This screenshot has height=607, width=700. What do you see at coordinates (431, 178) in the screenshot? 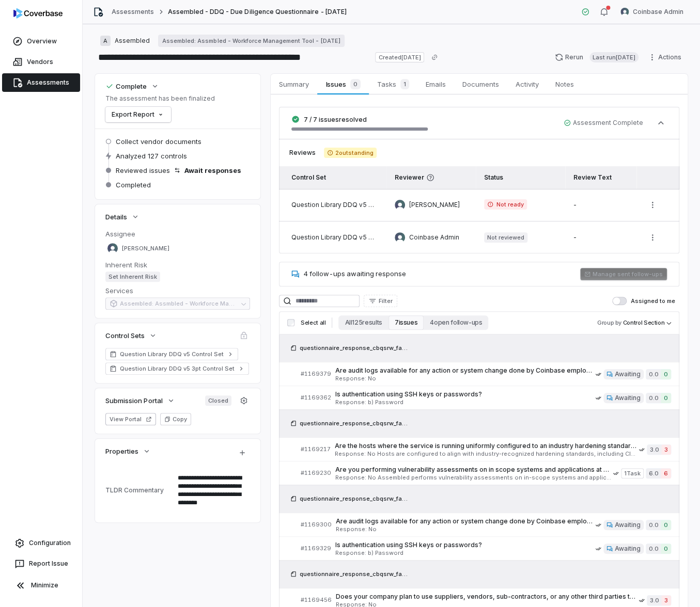
I see `span: Reviewer` at bounding box center [431, 178].